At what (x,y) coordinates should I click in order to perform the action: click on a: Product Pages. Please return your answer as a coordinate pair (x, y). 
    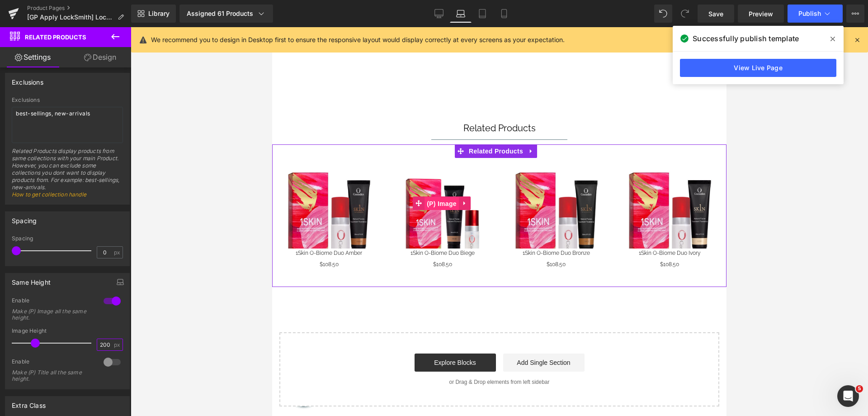
    Looking at the image, I should click on (79, 8).